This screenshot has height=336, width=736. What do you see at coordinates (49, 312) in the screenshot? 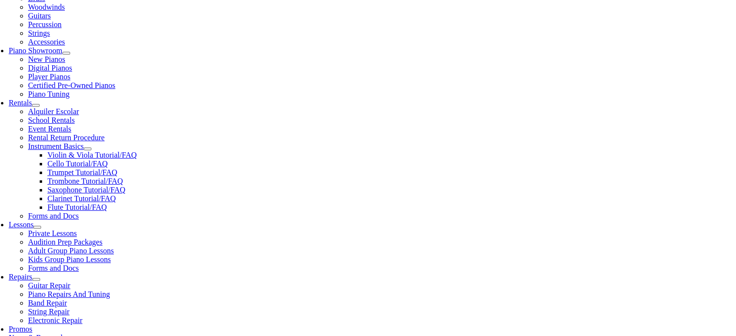
I see `span: String Repair` at bounding box center [49, 312].